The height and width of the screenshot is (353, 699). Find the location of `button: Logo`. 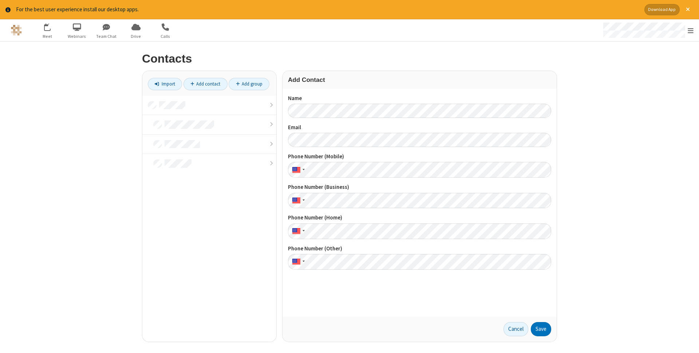

button: Logo is located at coordinates (16, 30).